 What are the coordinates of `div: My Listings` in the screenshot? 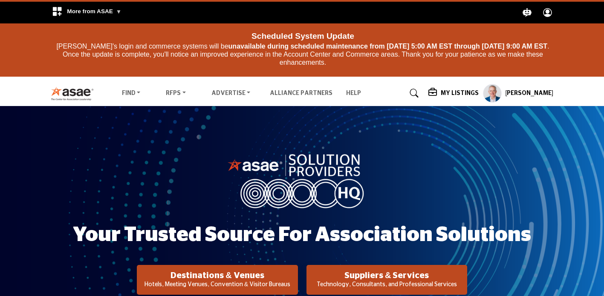 It's located at (453, 93).